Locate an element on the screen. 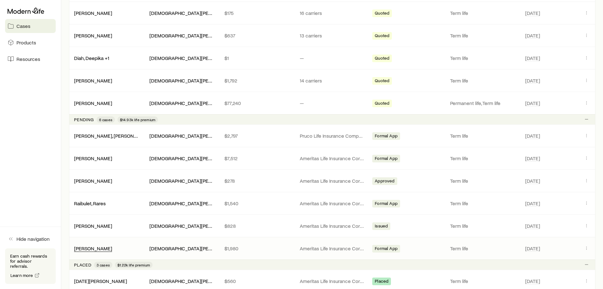 Image resolution: width=603 pixels, height=289 pixels. p: $175 is located at coordinates (257, 13).